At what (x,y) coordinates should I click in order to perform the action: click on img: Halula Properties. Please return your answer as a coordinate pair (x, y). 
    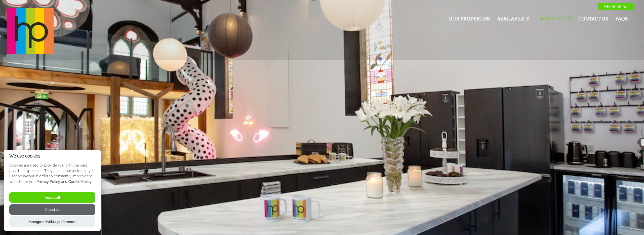
    Looking at the image, I should click on (30, 31).